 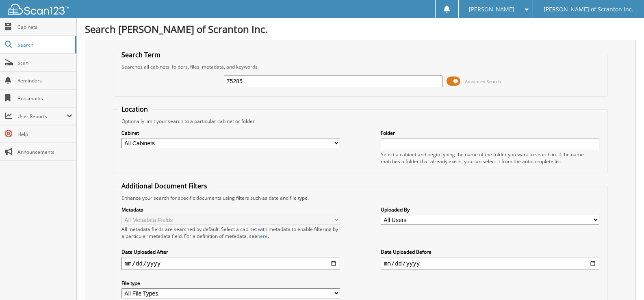 What do you see at coordinates (231, 233) in the screenshot?
I see `div: All metadata fields are searched by default. Select a cabinet with metadata to enable filtering b...` at bounding box center [231, 233].